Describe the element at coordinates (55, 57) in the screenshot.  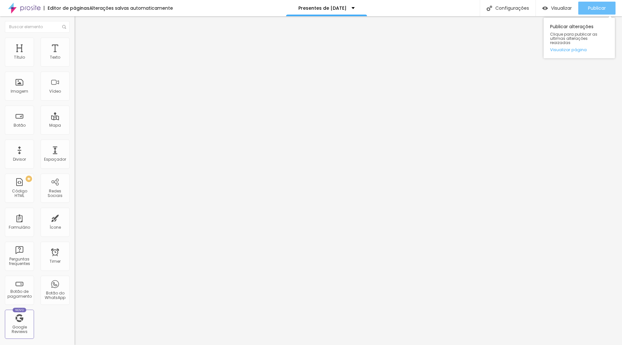
I see `div: Texto` at that location.